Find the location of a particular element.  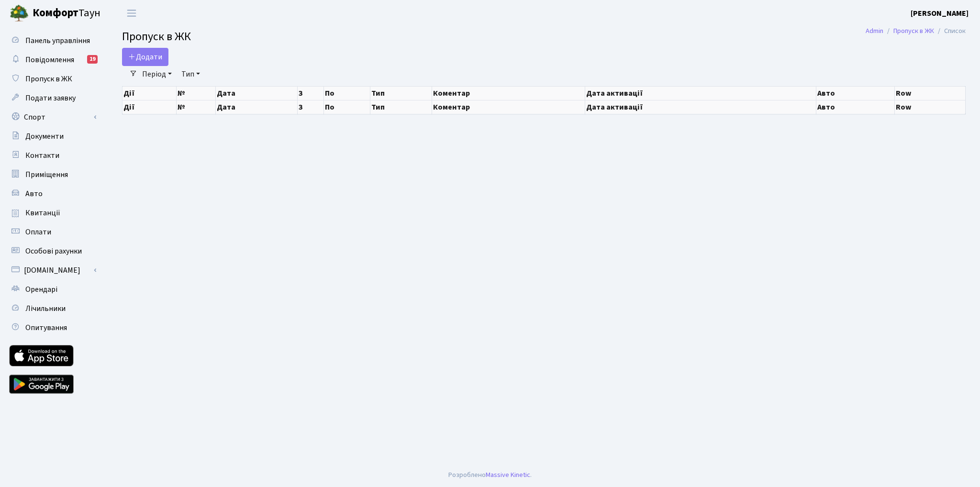

span: Особові рахунки is located at coordinates (54, 251).